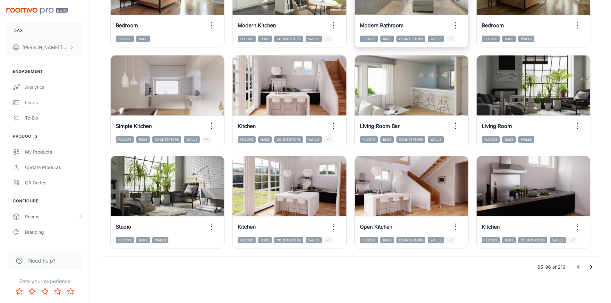 The image size is (611, 303). What do you see at coordinates (54, 118) in the screenshot?
I see `div: To-do` at bounding box center [54, 118].